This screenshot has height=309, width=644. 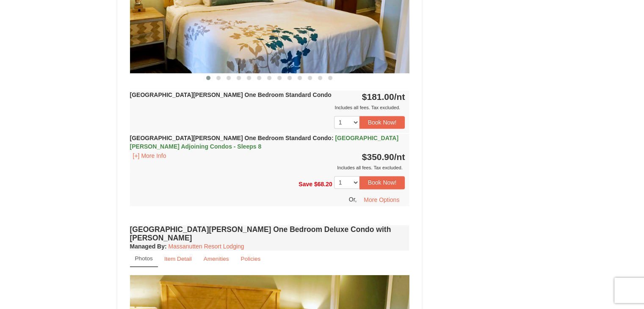 What do you see at coordinates (384, 96) in the screenshot?
I see `strong: $181.00` at bounding box center [384, 96].